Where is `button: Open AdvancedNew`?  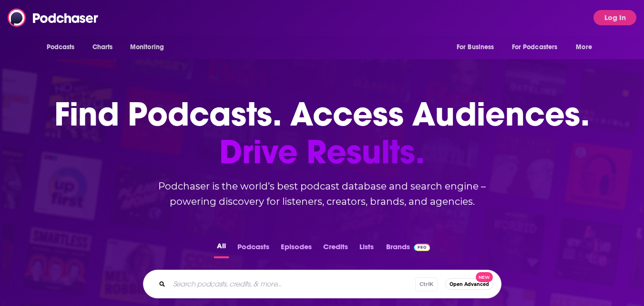
button: Open AdvancedNew is located at coordinates (469, 284).